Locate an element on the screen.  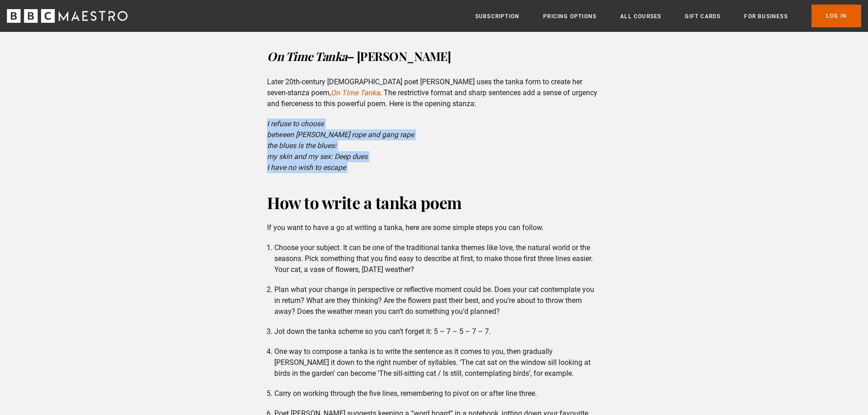
svg: BBC Maestro is located at coordinates (67, 16).